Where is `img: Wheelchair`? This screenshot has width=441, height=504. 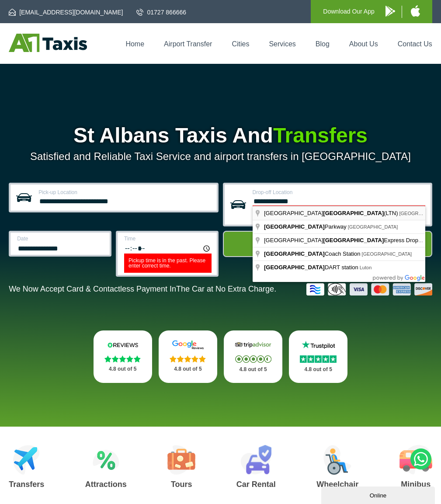
img: Wheelchair is located at coordinates (337, 460).